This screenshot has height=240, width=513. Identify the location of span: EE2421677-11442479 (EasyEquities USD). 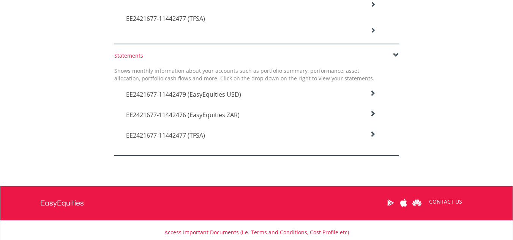
(184, 95).